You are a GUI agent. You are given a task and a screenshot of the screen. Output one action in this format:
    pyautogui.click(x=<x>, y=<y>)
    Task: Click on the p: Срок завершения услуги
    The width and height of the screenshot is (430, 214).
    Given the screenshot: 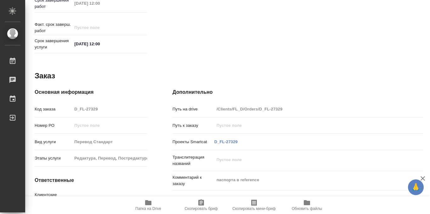 What is the action you would take?
    pyautogui.click(x=53, y=44)
    